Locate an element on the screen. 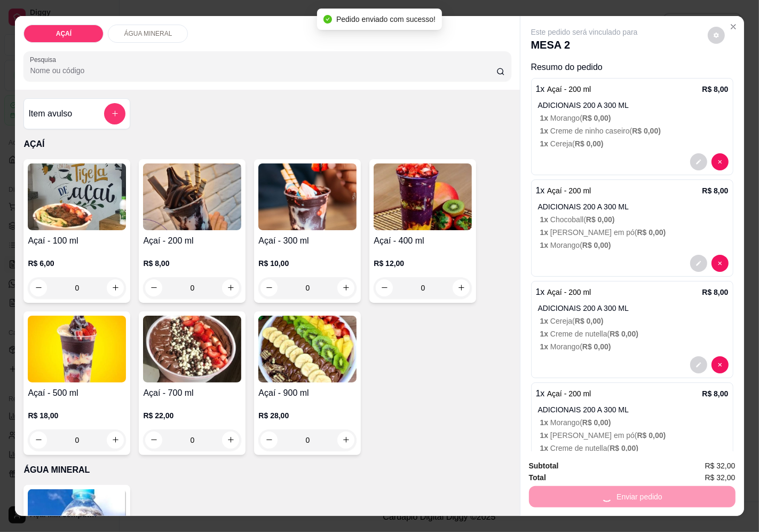 The width and height of the screenshot is (759, 532). h4: Açaí - 700 ml is located at coordinates (192, 393).